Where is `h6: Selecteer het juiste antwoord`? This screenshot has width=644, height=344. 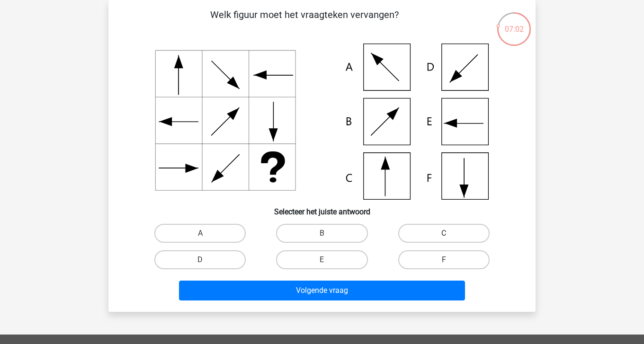 h6: Selecteer het juiste antwoord is located at coordinates (322, 208).